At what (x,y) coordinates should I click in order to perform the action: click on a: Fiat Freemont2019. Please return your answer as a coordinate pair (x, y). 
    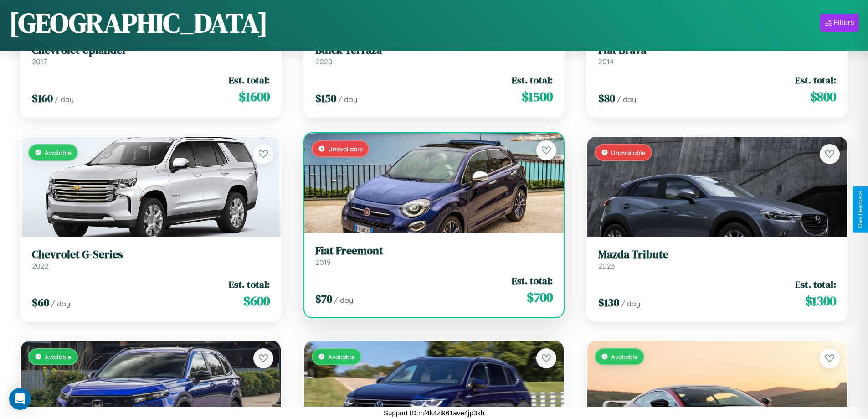
    Looking at the image, I should click on (435, 255).